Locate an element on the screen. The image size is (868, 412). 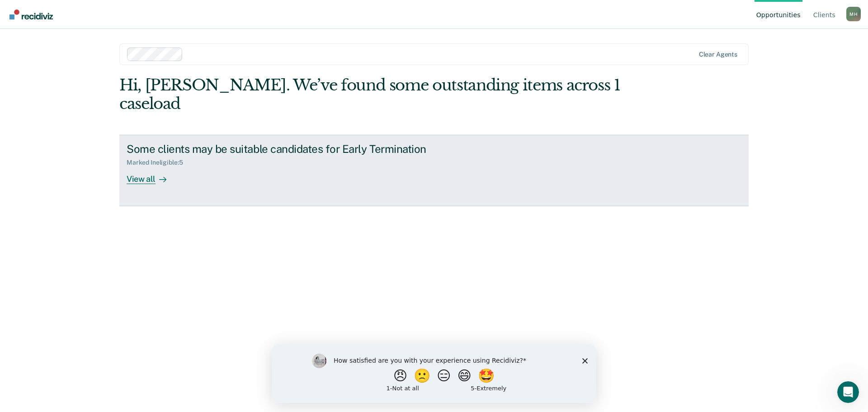
div: Clear agents is located at coordinates (718, 55).